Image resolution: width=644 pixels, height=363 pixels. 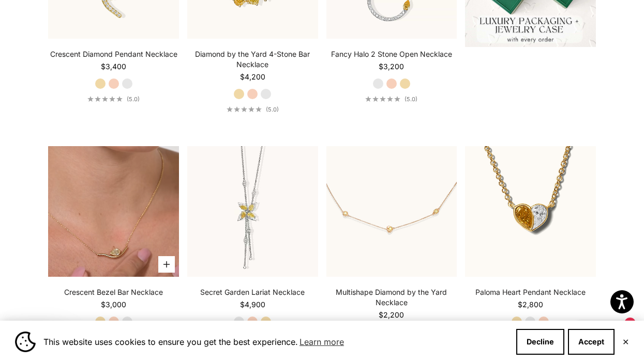 What do you see at coordinates (252, 305) in the screenshot?
I see `sale-price: $4,900` at bounding box center [252, 305].